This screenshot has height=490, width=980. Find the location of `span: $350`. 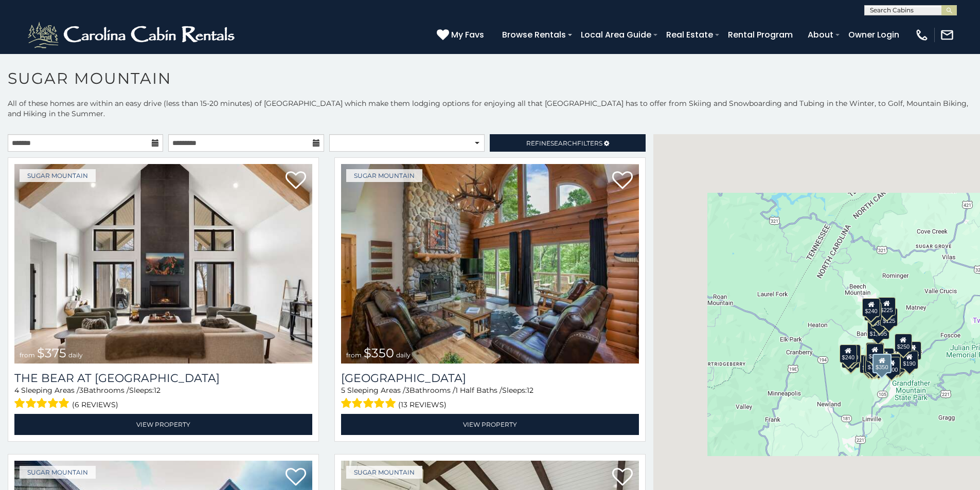

span: $350 is located at coordinates (378, 353).